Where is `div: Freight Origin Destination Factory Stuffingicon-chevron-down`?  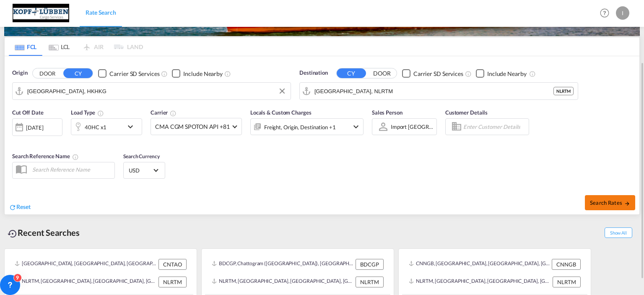
div: Freight Origin Destination Factory Stuffingicon-chevron-down is located at coordinates (307, 127).